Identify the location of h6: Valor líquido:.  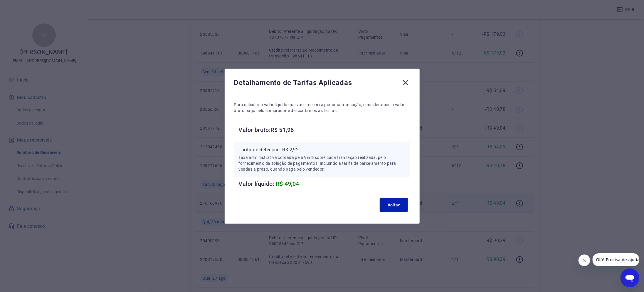
(324, 184).